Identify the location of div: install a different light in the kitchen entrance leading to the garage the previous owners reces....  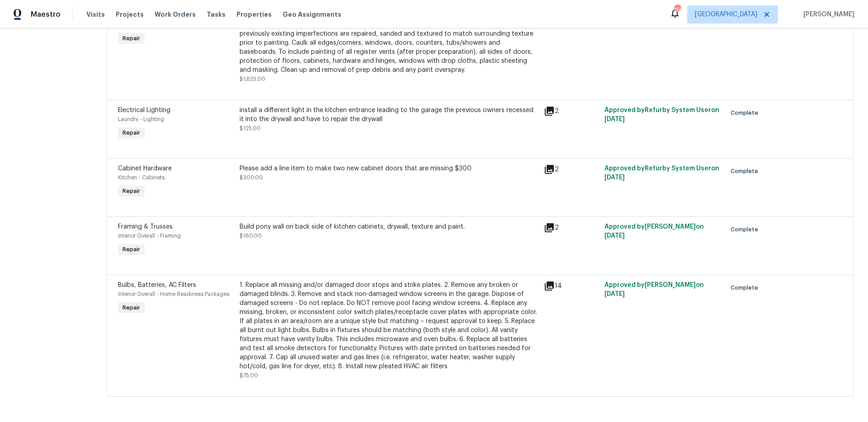
(389, 115).